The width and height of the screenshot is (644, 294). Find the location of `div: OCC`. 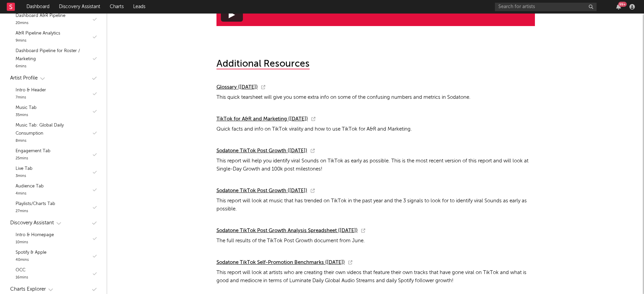

div: OCC is located at coordinates (22, 271).